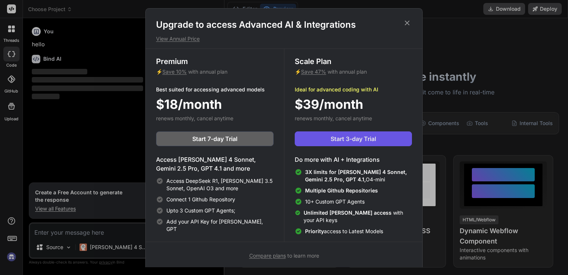 The height and width of the screenshot is (275, 568). Describe the element at coordinates (215, 139) in the screenshot. I see `span: Start 7-day Trial` at that location.